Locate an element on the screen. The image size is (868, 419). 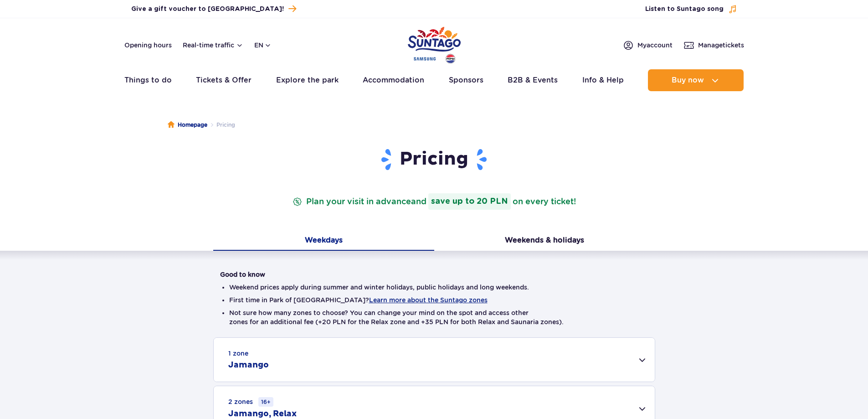
button: en is located at coordinates (263, 45).